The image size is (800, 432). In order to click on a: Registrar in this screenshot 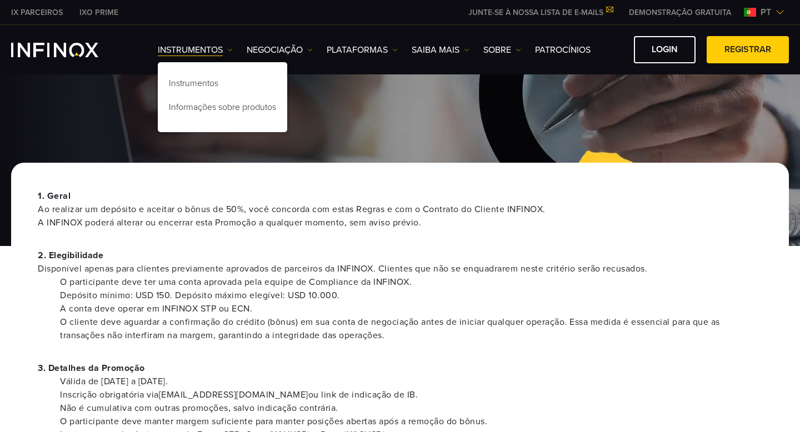, I will do `click(748, 49)`.